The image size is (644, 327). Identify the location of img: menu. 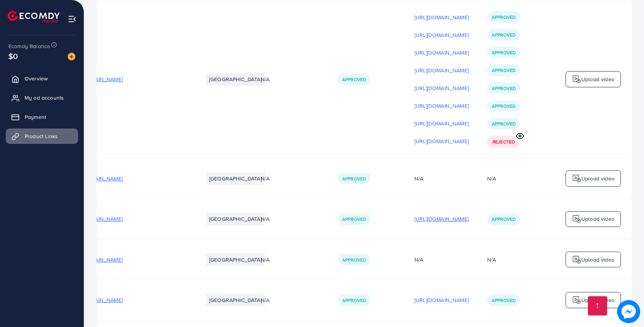
(72, 19).